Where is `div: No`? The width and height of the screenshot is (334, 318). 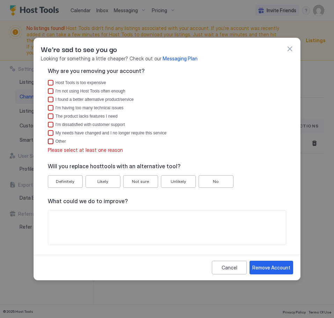
div: No is located at coordinates (216, 181).